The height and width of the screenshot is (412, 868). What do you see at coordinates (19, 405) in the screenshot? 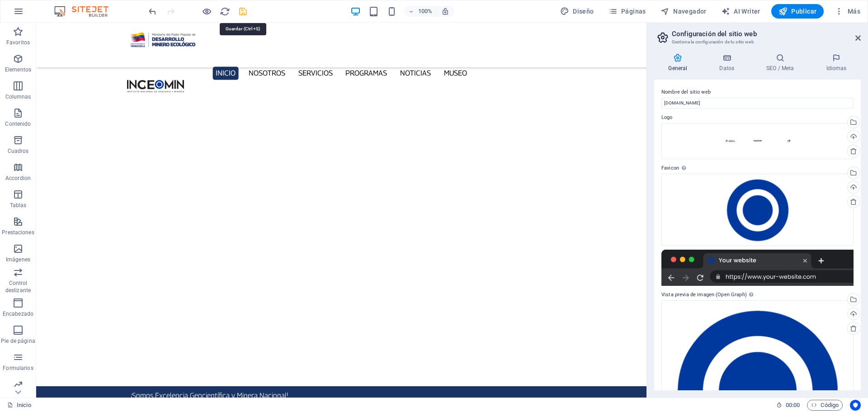
I see `a: Haz clic para cancelar la selección y doble clic para abrir páginas` at bounding box center [19, 405].